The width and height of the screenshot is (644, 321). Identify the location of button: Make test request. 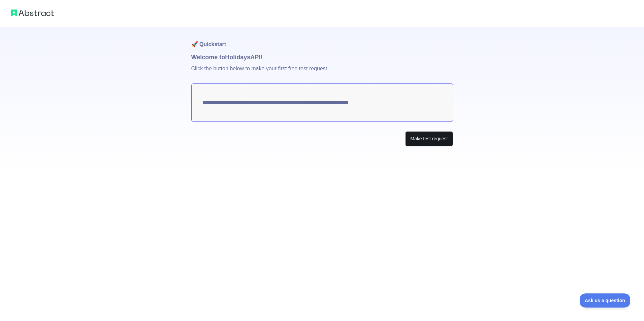
(429, 139).